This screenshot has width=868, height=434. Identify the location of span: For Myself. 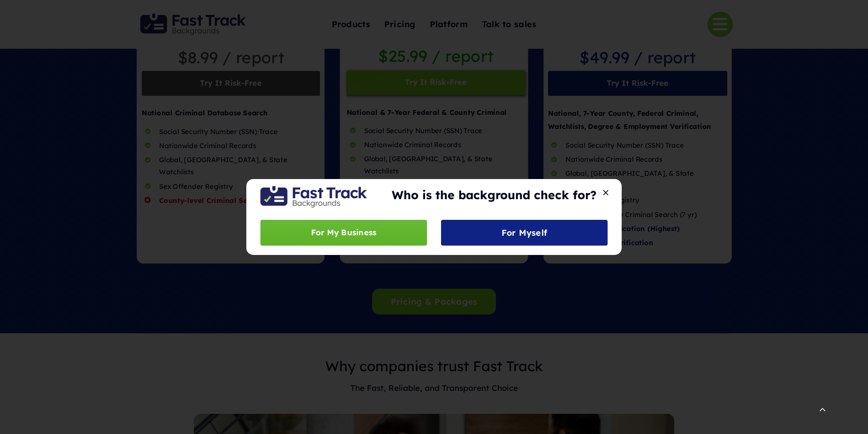
(525, 233).